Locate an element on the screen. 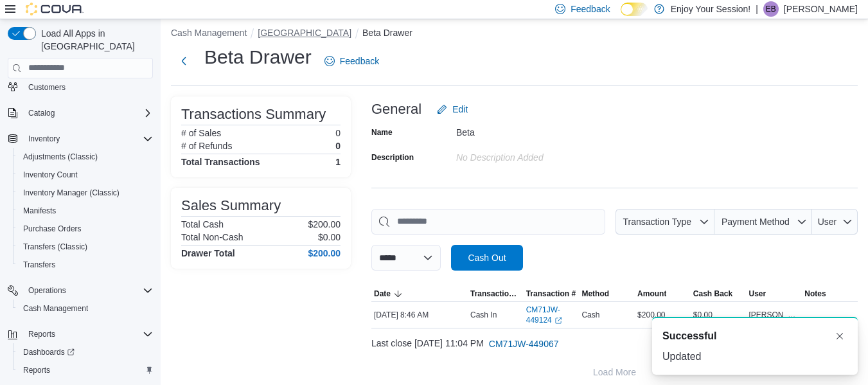 Image resolution: width=868 pixels, height=385 pixels. a: Cash Management is located at coordinates (55, 309).